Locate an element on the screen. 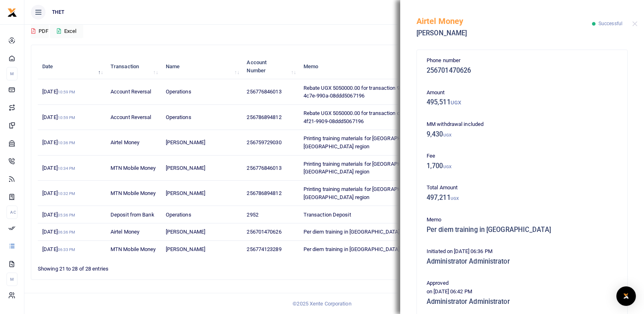  span: 256701470626 is located at coordinates (263, 232).